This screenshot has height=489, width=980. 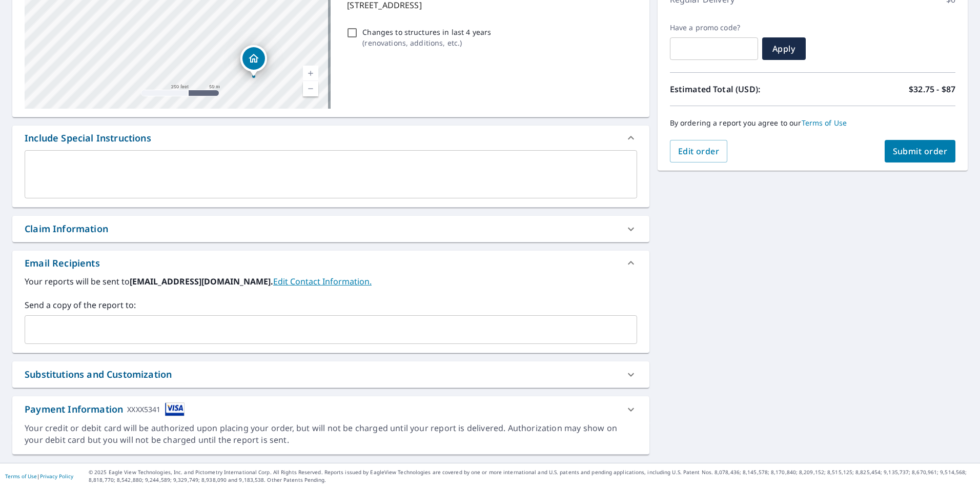 I want to click on a: Privacy Policy, so click(x=56, y=476).